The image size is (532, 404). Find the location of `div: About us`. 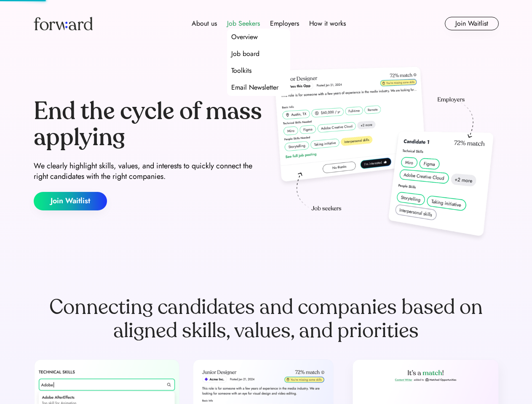

div: About us is located at coordinates (204, 24).